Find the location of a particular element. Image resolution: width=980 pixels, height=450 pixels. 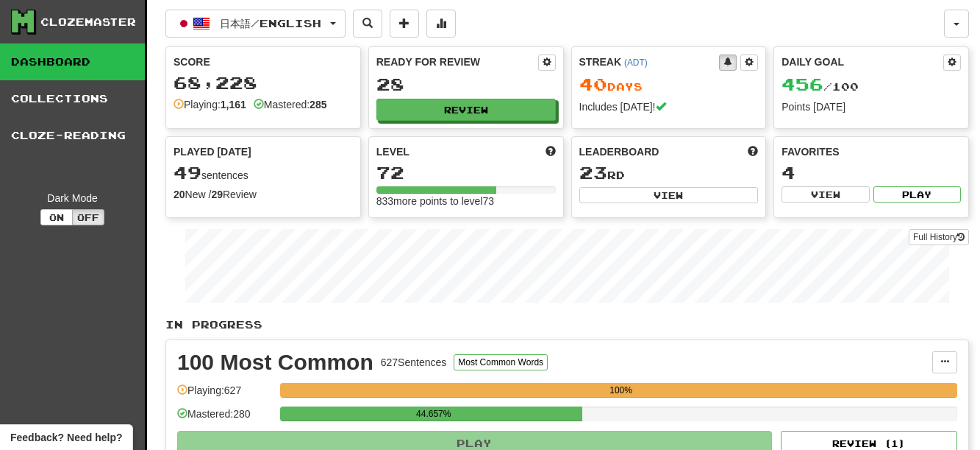

div: 627 Sentences is located at coordinates (414, 362).